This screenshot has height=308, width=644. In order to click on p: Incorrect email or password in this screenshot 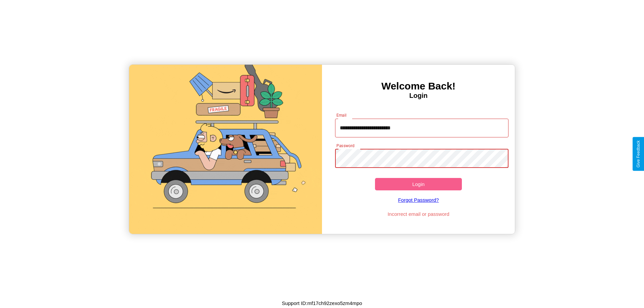, I will do `click(418, 214)`.